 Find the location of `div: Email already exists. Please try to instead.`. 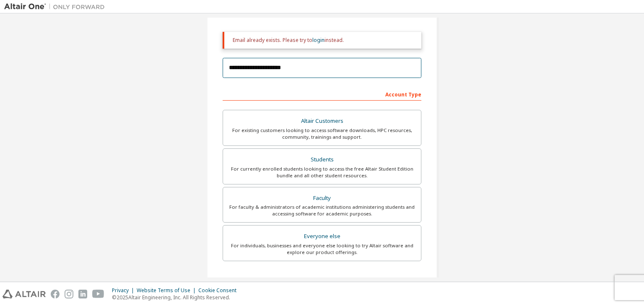

div: Email already exists. Please try to instead. is located at coordinates (323, 40).